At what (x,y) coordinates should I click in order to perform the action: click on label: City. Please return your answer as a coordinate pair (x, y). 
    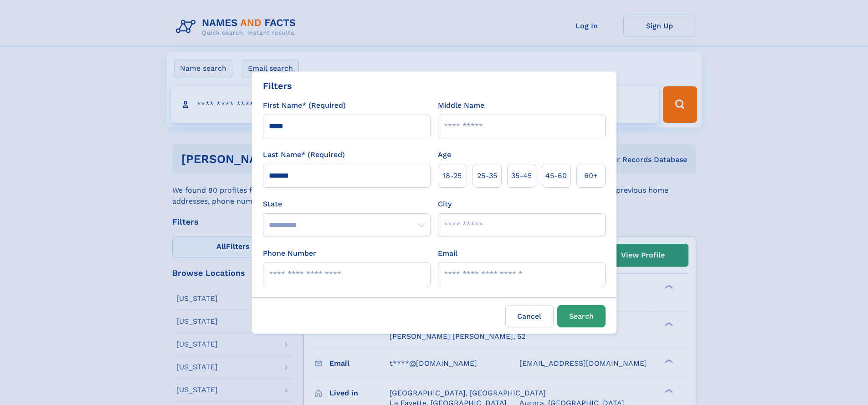
    Looking at the image, I should click on (445, 204).